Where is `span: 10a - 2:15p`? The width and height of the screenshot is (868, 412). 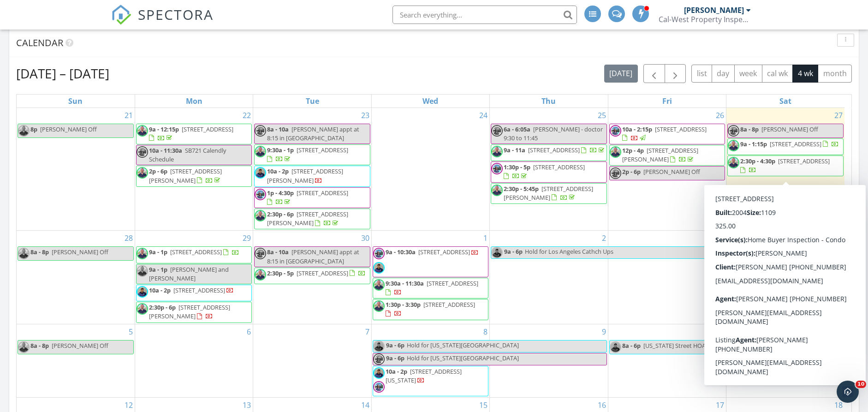 span: 10a - 2:15p is located at coordinates (637, 129).